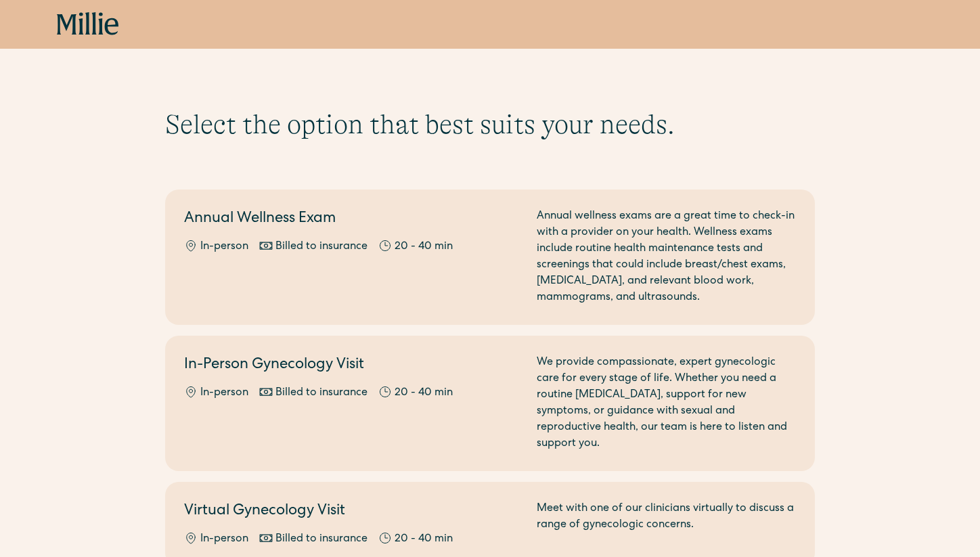 The width and height of the screenshot is (980, 557). What do you see at coordinates (666, 404) in the screenshot?
I see `div: We provide compassionate, expert gynecologic care for every stage of life. Whether you need a rou...` at bounding box center [666, 404].